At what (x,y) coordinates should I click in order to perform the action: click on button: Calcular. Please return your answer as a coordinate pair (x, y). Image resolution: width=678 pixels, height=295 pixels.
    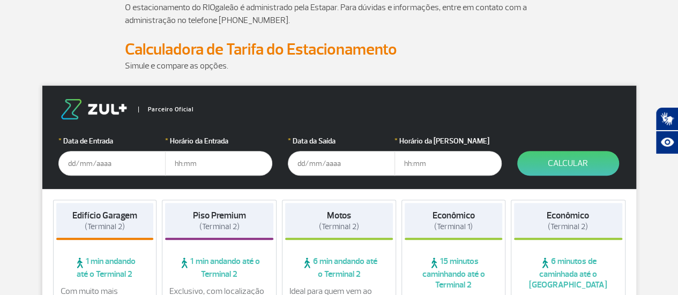
    Looking at the image, I should click on (568, 163).